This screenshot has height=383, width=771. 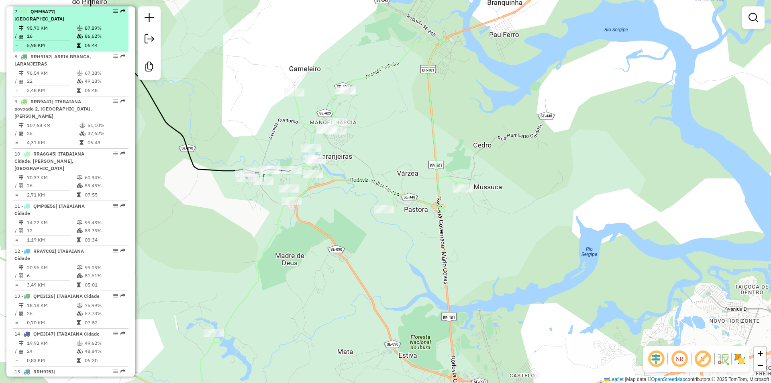 I want to click on span: 10 -, so click(x=49, y=161).